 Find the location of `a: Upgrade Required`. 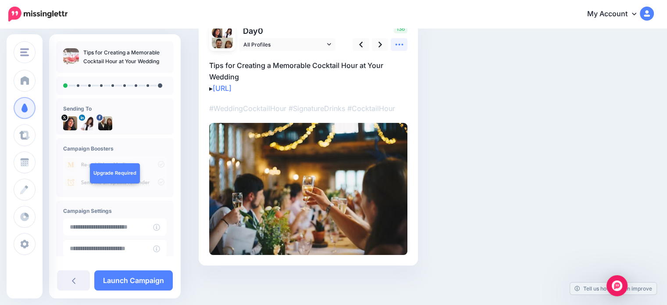

a: Upgrade Required is located at coordinates (115, 173).